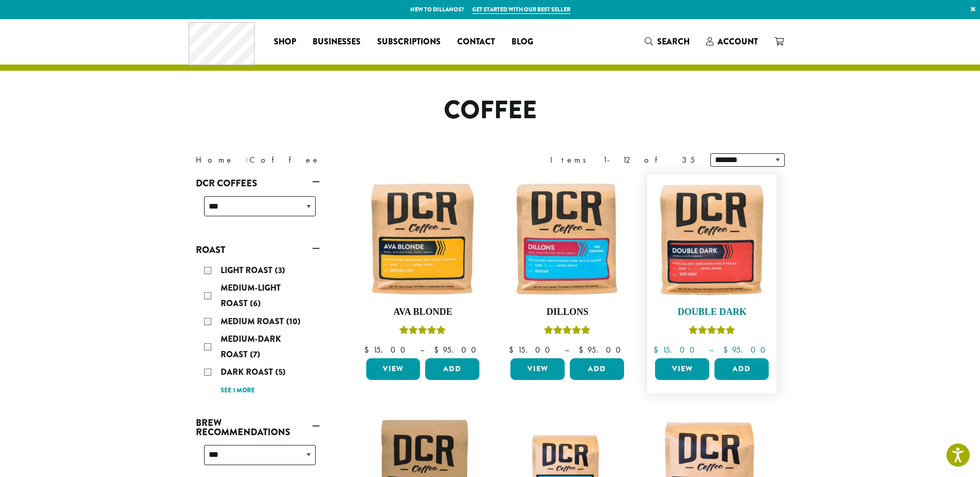 The height and width of the screenshot is (477, 980). I want to click on a: Brew Recommendations, so click(258, 428).